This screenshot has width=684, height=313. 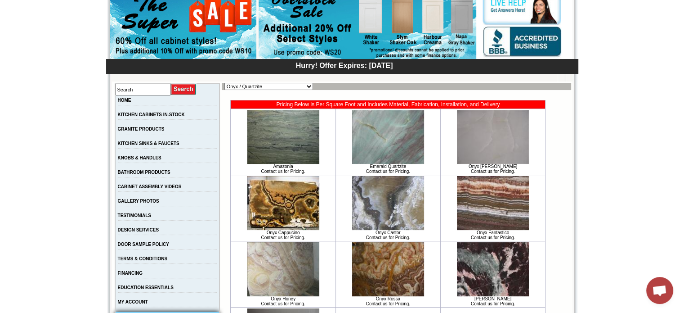 I want to click on a: FINANCING, so click(x=130, y=273).